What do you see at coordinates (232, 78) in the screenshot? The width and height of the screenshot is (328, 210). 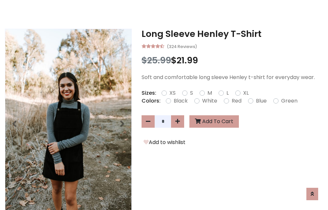 I see `p: Soft and comfortable long sleeve Henley t-shirt for everyday wear.` at bounding box center [232, 78].